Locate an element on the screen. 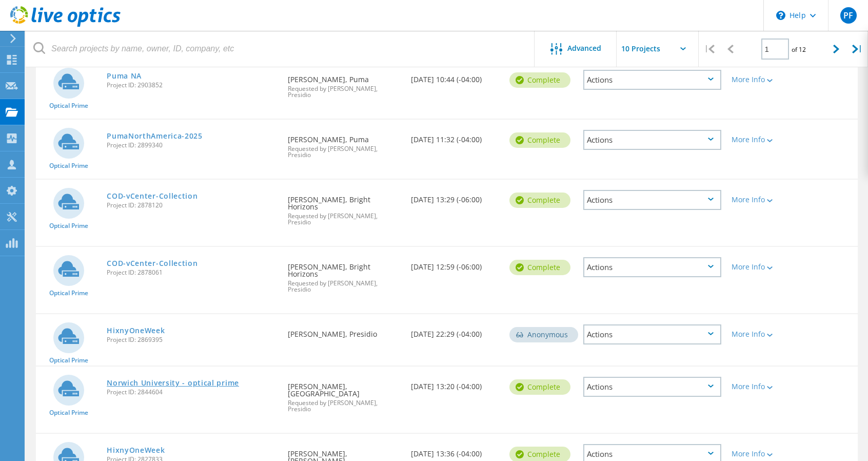  span: Project ID: 2869395 is located at coordinates (192, 340).